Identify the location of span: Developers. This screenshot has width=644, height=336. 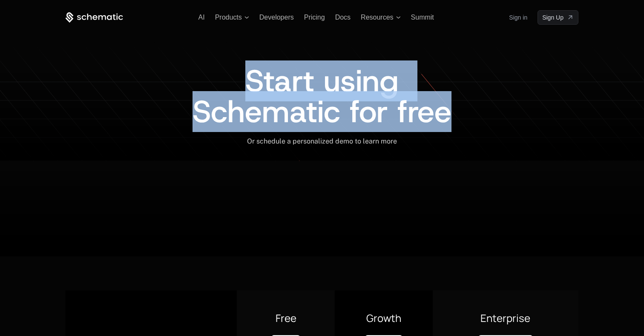
(276, 17).